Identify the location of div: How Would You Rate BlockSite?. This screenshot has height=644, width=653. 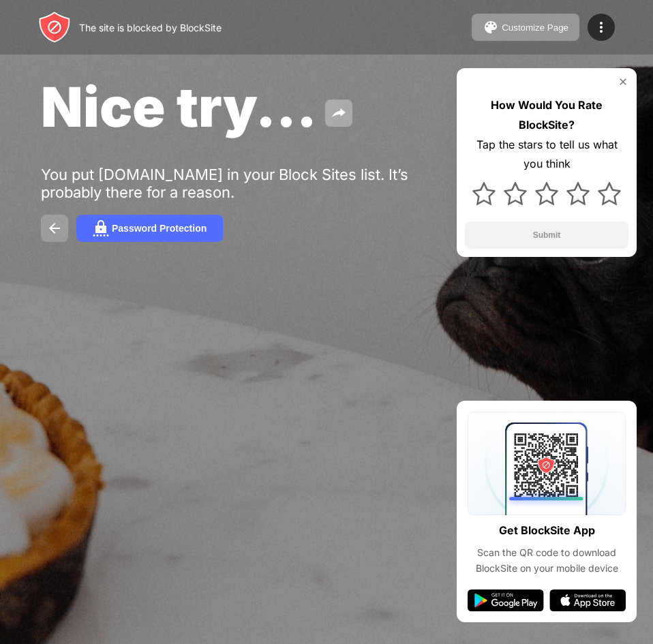
(546, 115).